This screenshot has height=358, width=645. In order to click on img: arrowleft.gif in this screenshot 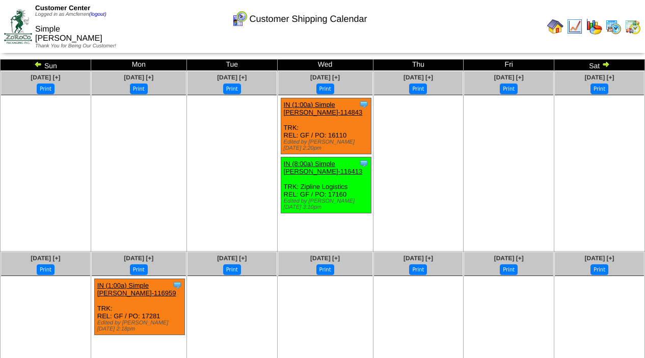, I will do `click(38, 64)`.